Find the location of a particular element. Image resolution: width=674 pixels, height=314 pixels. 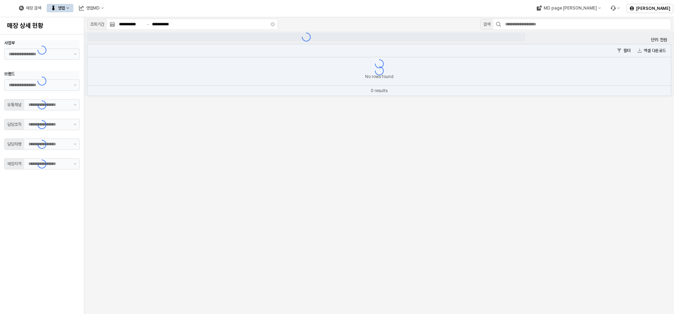

button: Clear is located at coordinates (273, 24).